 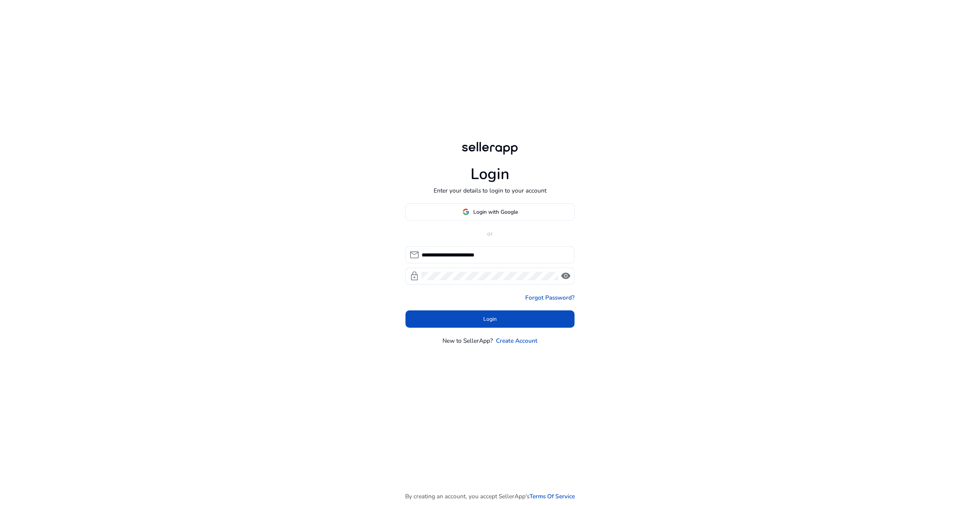 What do you see at coordinates (550, 298) in the screenshot?
I see `a: Forgot Password?` at bounding box center [550, 298].